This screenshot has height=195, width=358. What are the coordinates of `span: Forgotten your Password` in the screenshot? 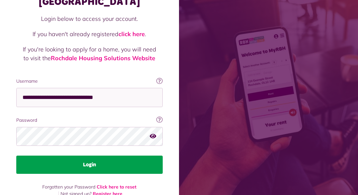 It's located at (69, 187).